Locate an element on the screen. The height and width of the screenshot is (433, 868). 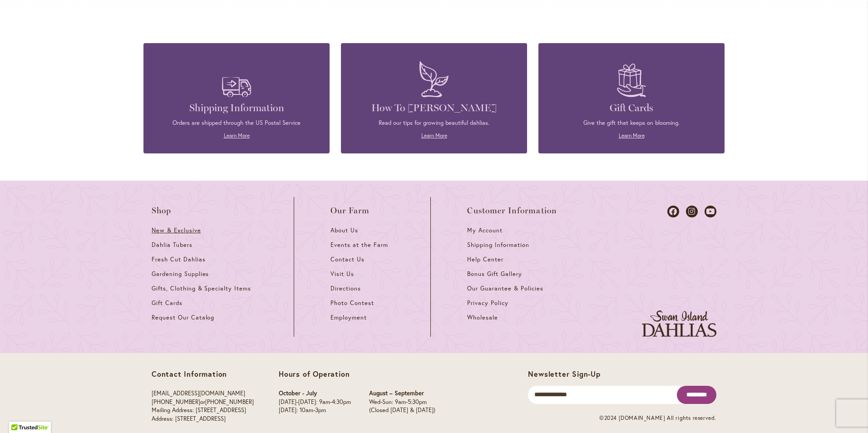
span: Wholesale is located at coordinates (483, 318).